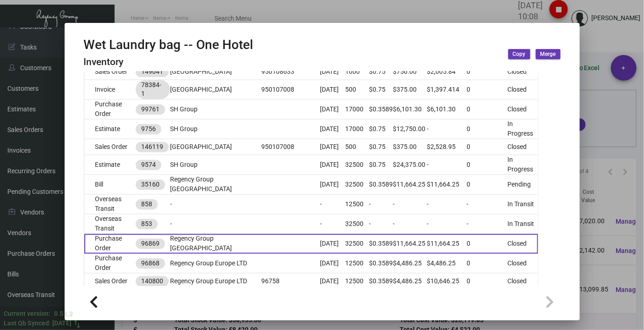  Describe the element at coordinates (169, 62) in the screenshot. I see `h4: Inventory` at that location.